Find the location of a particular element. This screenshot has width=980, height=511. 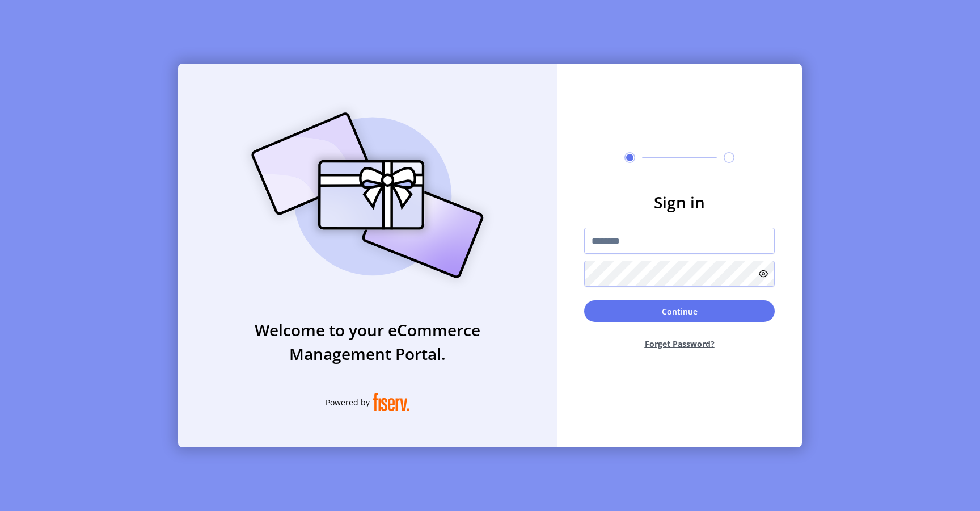

span: Powered by is located at coordinates (348, 402).